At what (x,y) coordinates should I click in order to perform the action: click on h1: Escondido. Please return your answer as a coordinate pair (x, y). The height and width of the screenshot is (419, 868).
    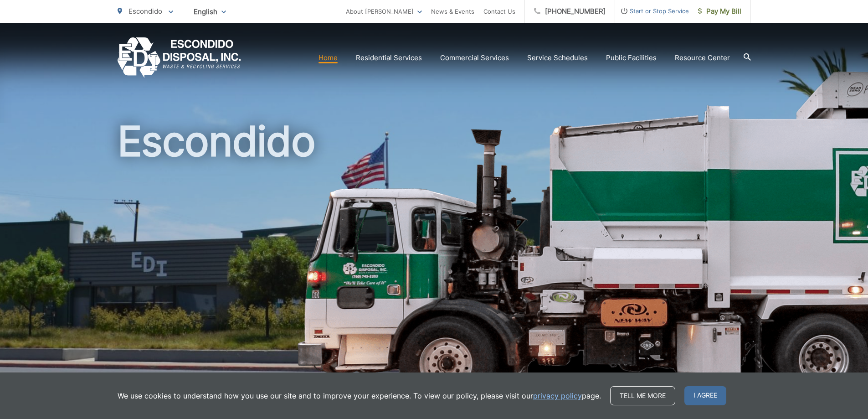
    Looking at the image, I should click on (434, 262).